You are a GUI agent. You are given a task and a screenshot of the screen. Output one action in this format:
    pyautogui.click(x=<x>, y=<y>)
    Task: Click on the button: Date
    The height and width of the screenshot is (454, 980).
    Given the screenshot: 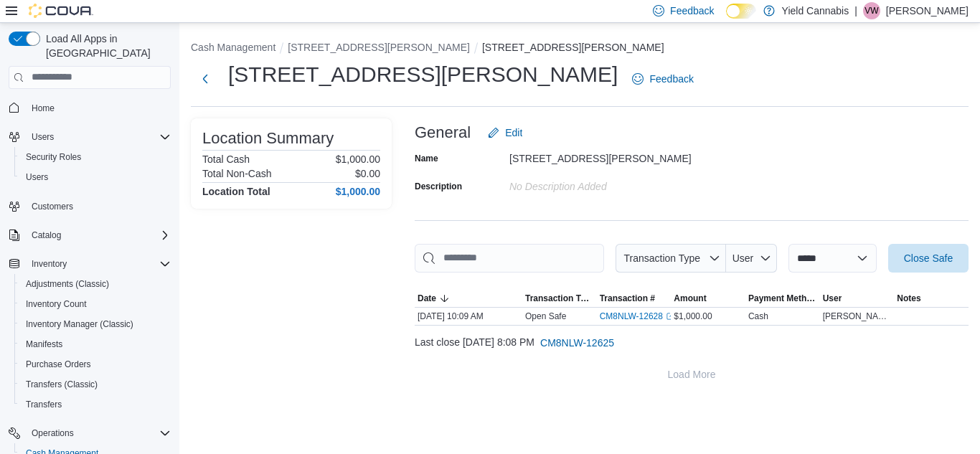 What is the action you would take?
    pyautogui.click(x=469, y=299)
    